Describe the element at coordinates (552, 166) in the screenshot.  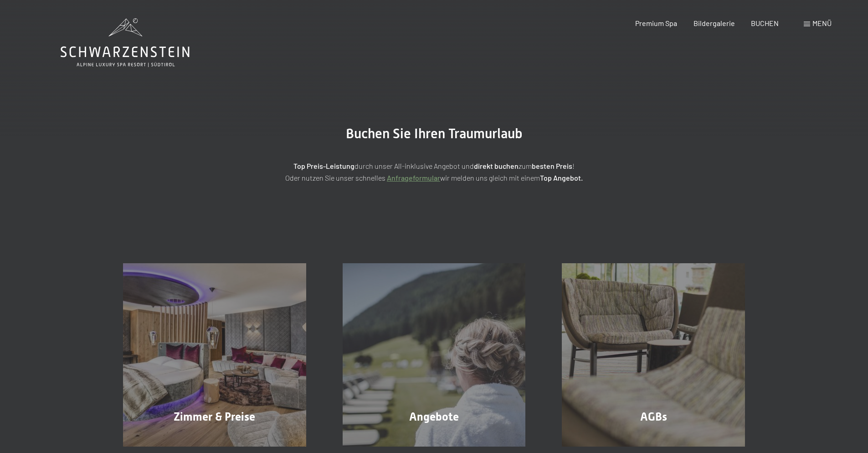
I see `strong: besten Preis` at that location.